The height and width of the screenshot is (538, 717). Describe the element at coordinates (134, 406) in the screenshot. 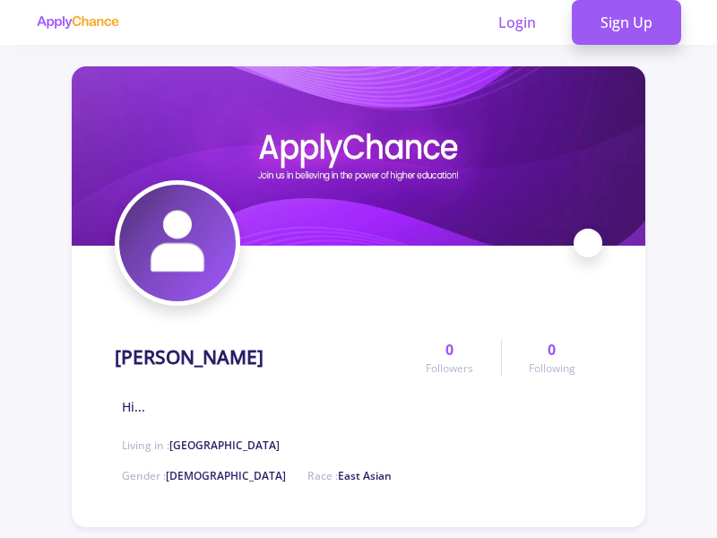

I see `span: Hi...` at that location.